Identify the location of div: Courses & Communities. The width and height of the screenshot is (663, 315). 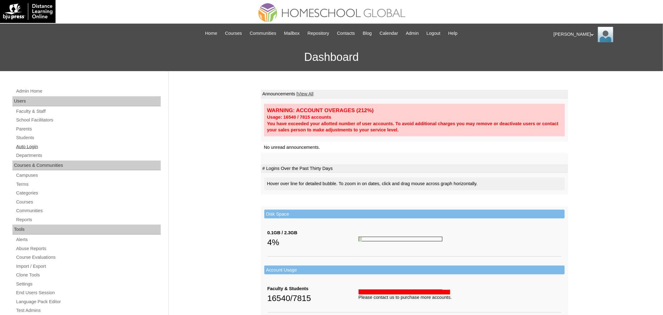
(87, 165).